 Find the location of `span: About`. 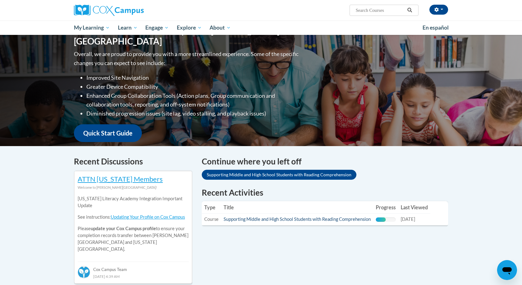

span: About is located at coordinates (220, 28).